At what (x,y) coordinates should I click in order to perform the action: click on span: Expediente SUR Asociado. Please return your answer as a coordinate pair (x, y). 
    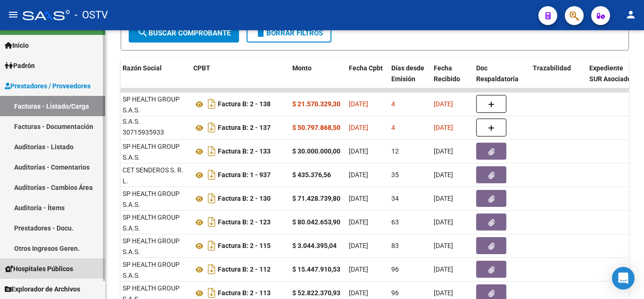
    Looking at the image, I should click on (610, 73).